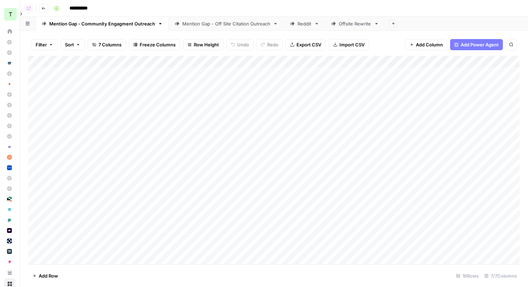 This screenshot has height=287, width=528. I want to click on button: Add Column, so click(426, 45).